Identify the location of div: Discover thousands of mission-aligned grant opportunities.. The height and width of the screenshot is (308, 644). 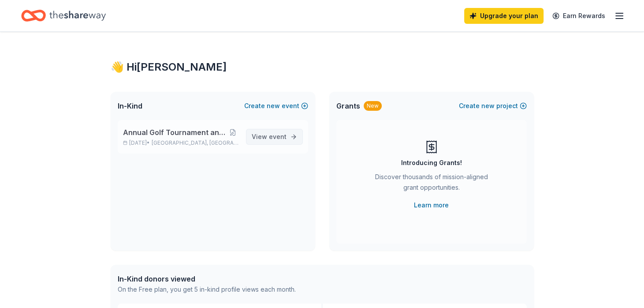
(431, 184).